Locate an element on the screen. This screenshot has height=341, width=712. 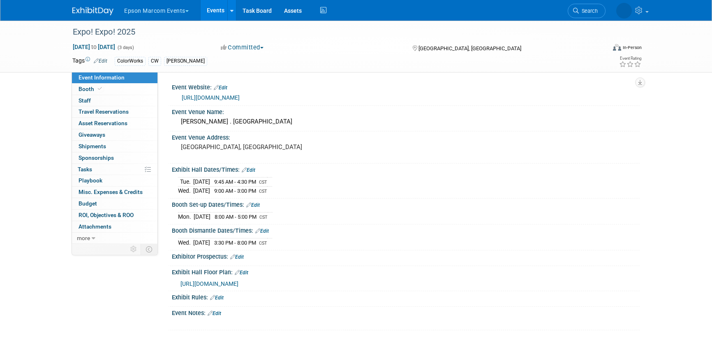
a: Event Information is located at coordinates (115, 77).